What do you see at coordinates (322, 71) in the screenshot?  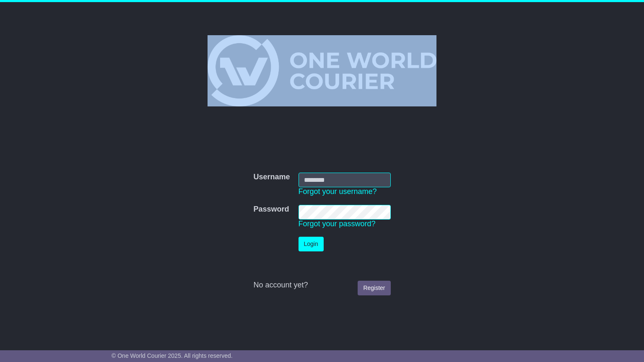 I see `img: One World` at bounding box center [322, 71].